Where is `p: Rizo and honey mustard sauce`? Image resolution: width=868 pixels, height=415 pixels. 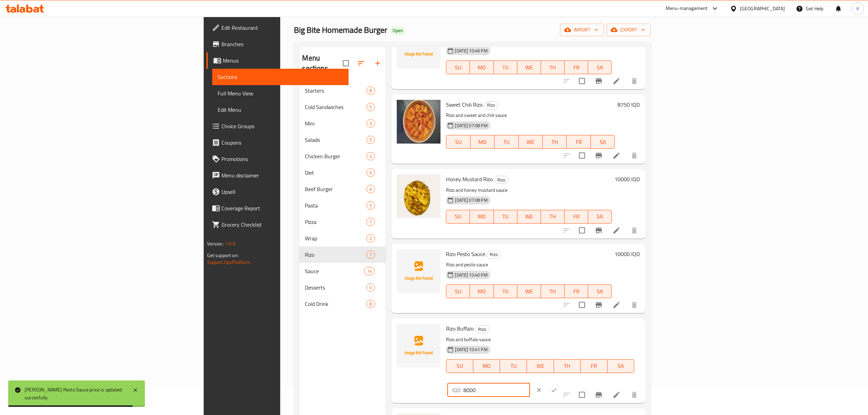 p: Rizo and honey mustard sauce is located at coordinates (528, 190).